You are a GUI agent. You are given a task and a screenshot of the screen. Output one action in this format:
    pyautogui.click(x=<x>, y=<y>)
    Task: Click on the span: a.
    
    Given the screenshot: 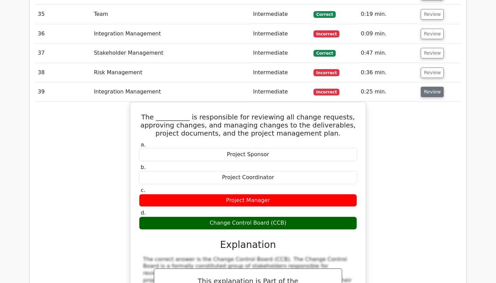 What is the action you would take?
    pyautogui.click(x=143, y=144)
    